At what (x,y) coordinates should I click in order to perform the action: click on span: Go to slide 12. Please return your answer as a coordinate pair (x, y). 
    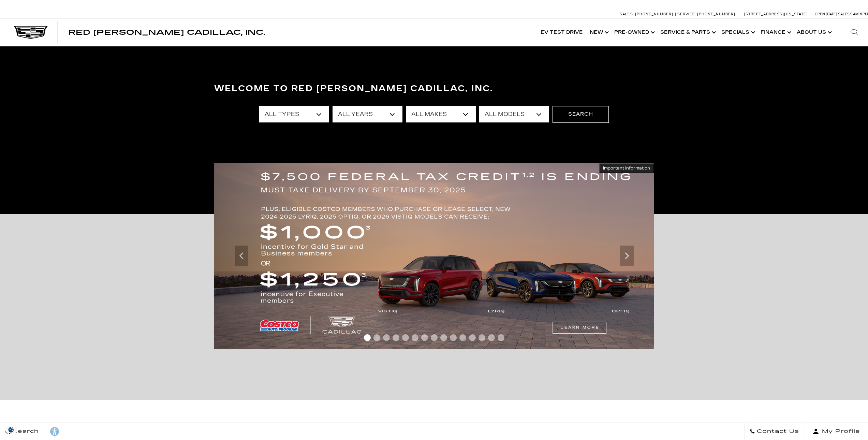
    Looking at the image, I should click on (472, 338).